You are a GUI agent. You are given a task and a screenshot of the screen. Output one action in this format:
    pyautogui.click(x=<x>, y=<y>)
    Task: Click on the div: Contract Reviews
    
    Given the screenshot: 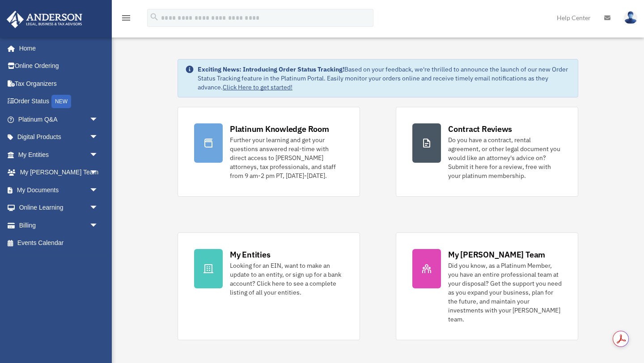 What is the action you would take?
    pyautogui.click(x=480, y=129)
    